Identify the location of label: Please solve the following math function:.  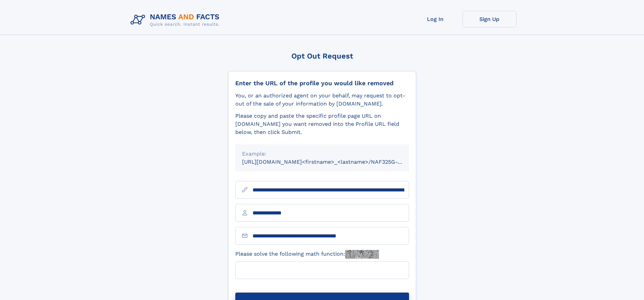
(307, 254).